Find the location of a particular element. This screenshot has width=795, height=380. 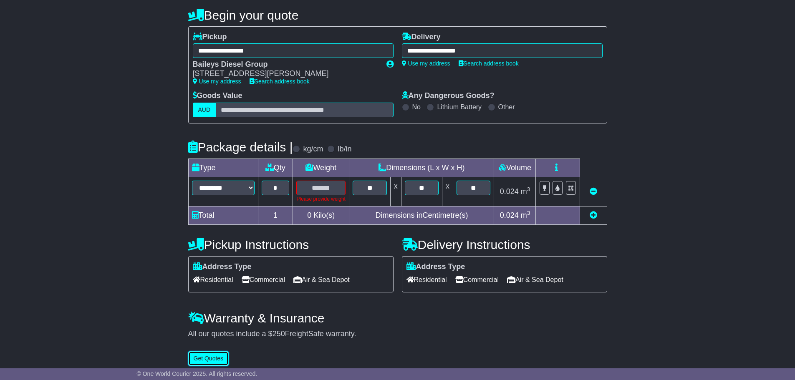

label: Any Dangerous Goods? is located at coordinates (448, 96).